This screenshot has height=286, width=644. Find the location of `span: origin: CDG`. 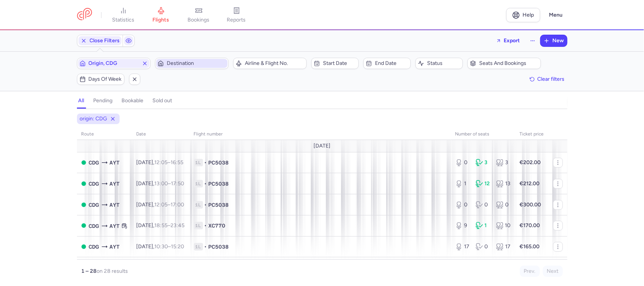

span: origin: CDG is located at coordinates (94, 119).